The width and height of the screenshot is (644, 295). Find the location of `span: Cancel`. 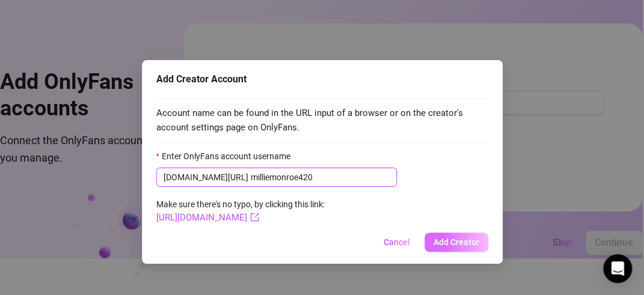

span: Cancel is located at coordinates (397, 242).